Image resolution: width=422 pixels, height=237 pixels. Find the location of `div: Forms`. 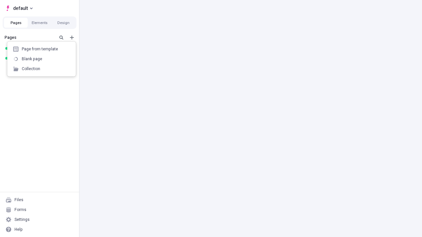

div: Forms is located at coordinates (20, 210).